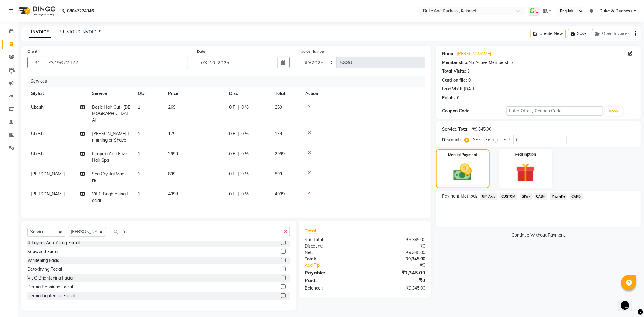 The image size is (644, 317). I want to click on div: No Active Membership, so click(538, 63).